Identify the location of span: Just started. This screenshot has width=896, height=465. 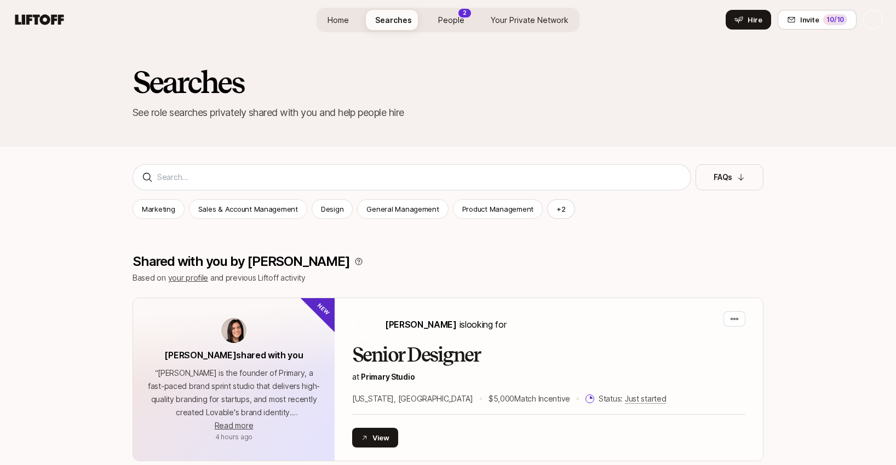
(645, 399).